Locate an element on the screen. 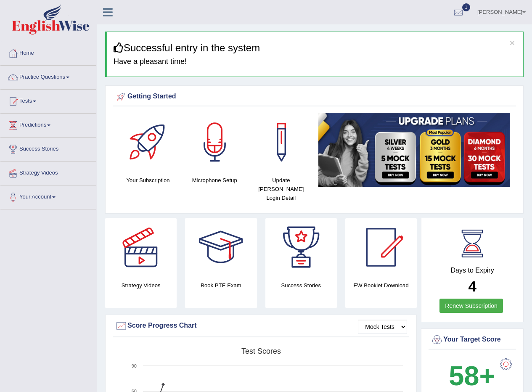 This screenshot has width=532, height=392. a: Predictions is located at coordinates (48, 124).